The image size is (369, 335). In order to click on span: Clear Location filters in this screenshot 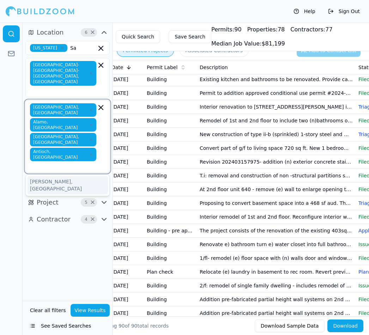, I will do `click(92, 32)`.